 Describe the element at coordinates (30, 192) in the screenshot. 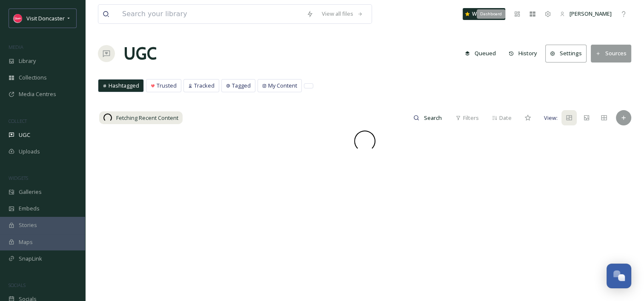

I see `span: Galleries` at that location.